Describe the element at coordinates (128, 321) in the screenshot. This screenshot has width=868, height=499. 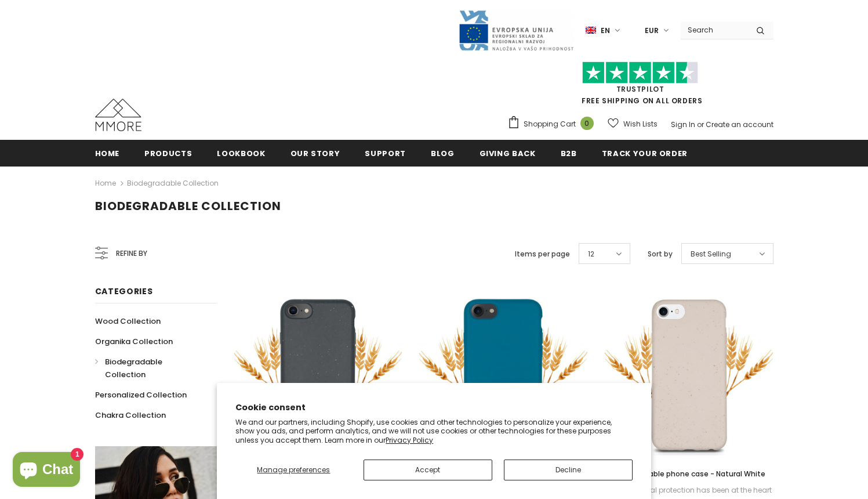
I see `a: Wood Collection` at that location.